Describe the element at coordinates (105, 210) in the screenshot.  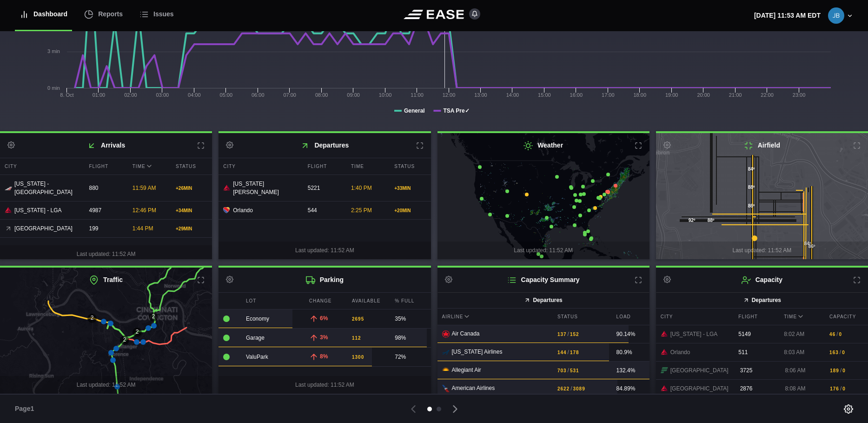
I see `div: 4987` at that location.